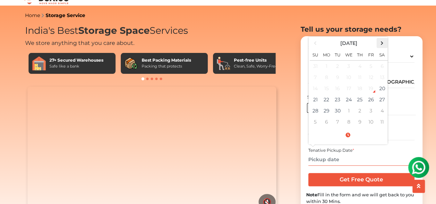 Image resolution: width=436 pixels, height=204 pixels. Describe the element at coordinates (76, 60) in the screenshot. I see `div: 27+ Secured Warehouses` at that location.